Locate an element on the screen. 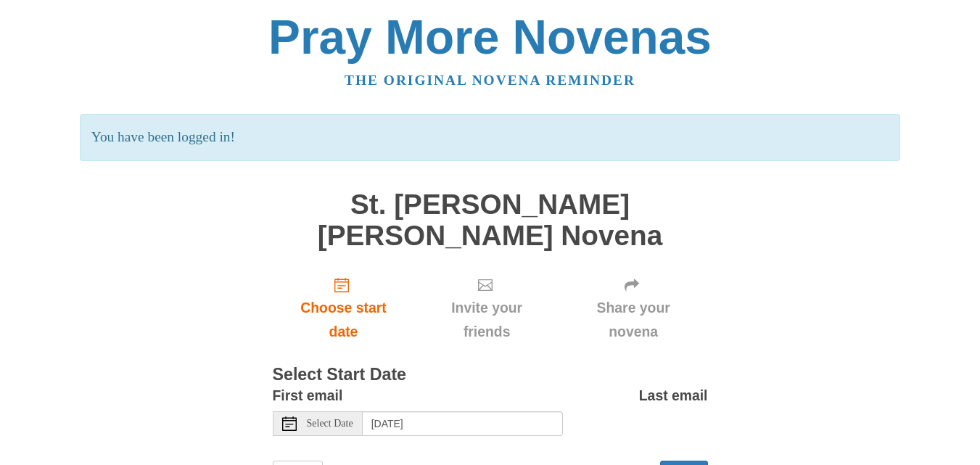 Image resolution: width=980 pixels, height=465 pixels. h3: Select Start Date is located at coordinates (491, 375).